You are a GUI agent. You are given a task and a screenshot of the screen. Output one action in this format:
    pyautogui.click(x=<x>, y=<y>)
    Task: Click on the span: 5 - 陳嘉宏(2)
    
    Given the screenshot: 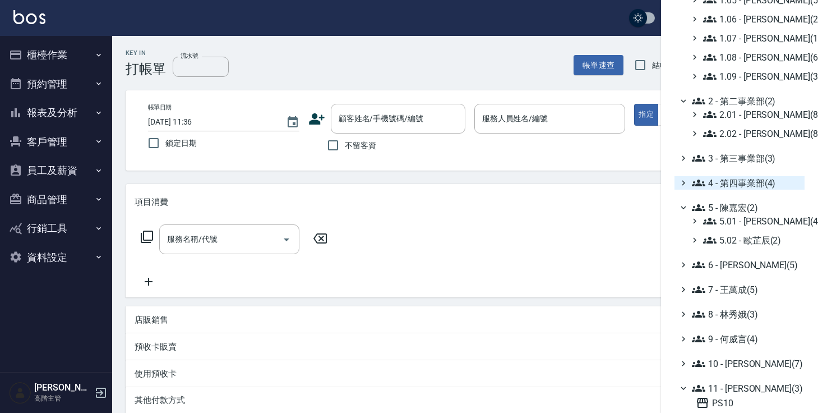 What is the action you would take?
    pyautogui.click(x=746, y=208)
    